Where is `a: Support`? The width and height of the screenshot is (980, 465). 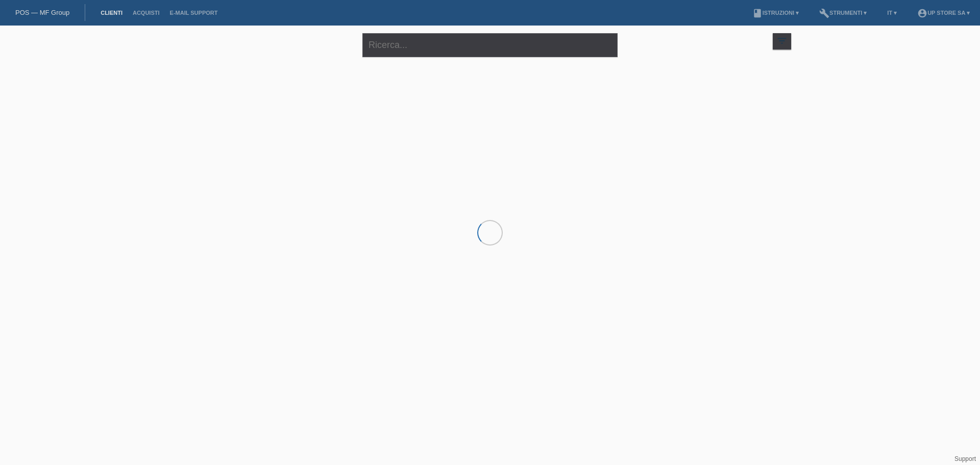 a: Support is located at coordinates (965, 459).